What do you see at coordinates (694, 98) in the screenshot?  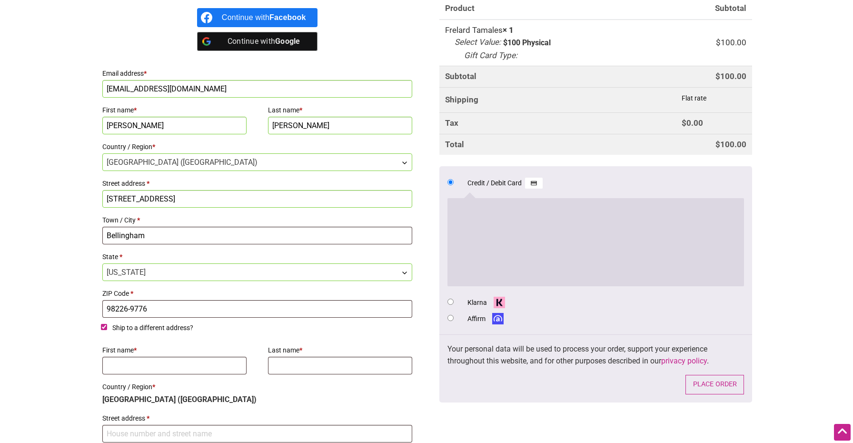 I see `label: Flat rate` at bounding box center [694, 98].